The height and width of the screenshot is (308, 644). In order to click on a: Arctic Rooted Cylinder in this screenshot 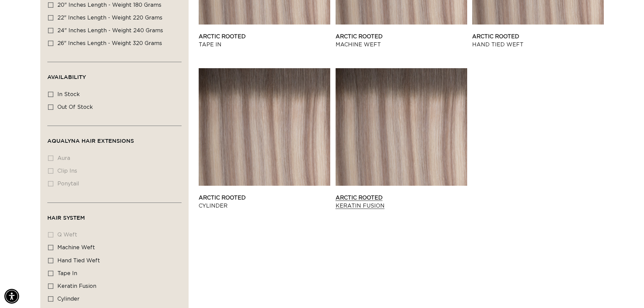, I will do `click(265, 202)`.